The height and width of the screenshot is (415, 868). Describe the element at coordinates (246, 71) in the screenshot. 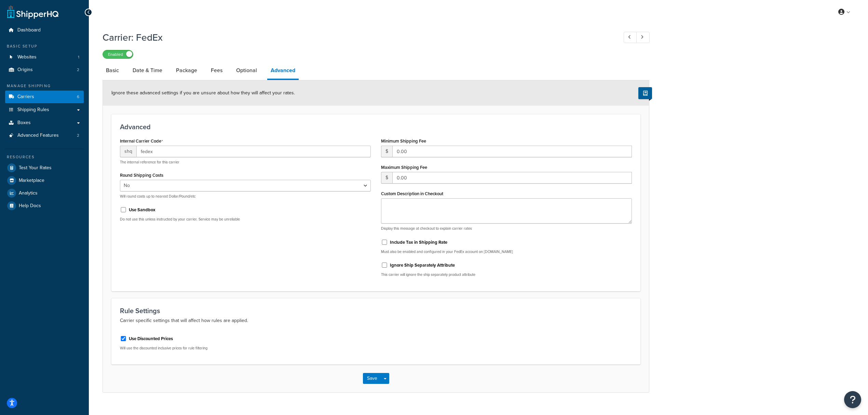

I see `a: Optional` at that location.